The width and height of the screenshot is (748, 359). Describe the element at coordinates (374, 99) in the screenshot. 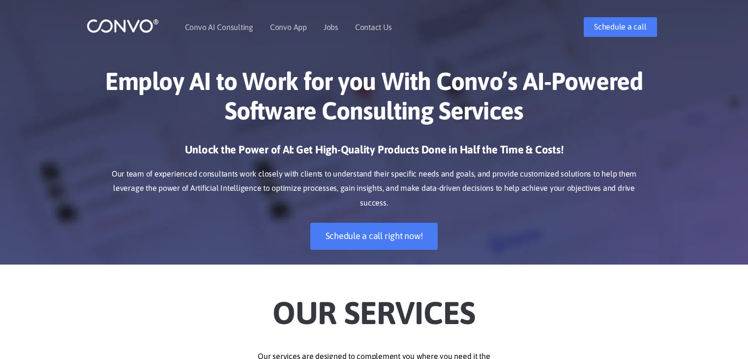

I see `h1: Employ AI to Work for you With Convo’s AI-Powered Software Consulting Services` at that location.